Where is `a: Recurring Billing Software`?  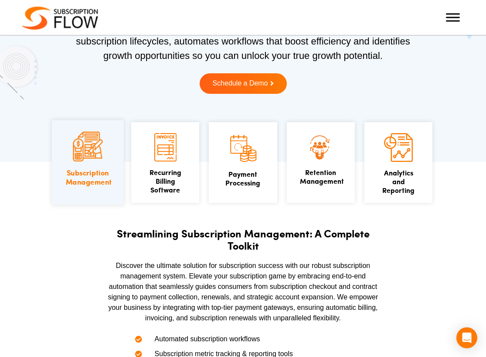
a: Recurring Billing Software is located at coordinates (165, 180).